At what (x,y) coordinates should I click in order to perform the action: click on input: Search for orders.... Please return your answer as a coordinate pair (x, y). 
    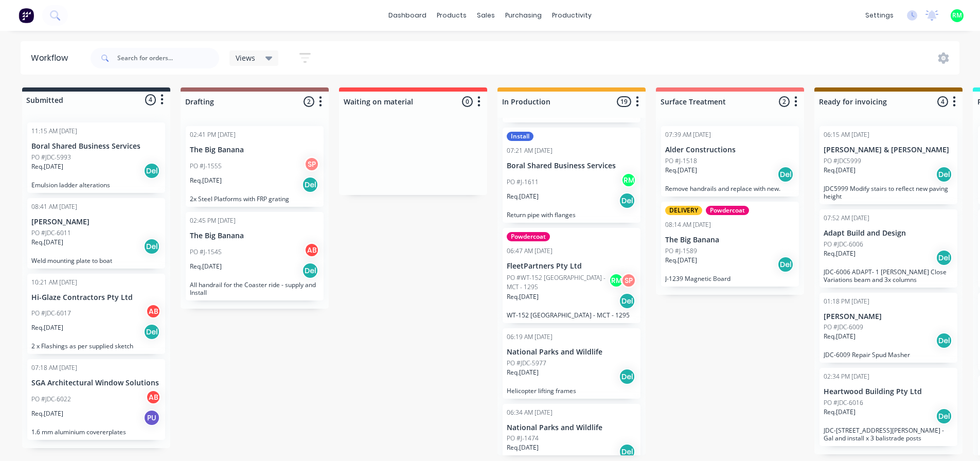
    Looking at the image, I should click on (168, 58).